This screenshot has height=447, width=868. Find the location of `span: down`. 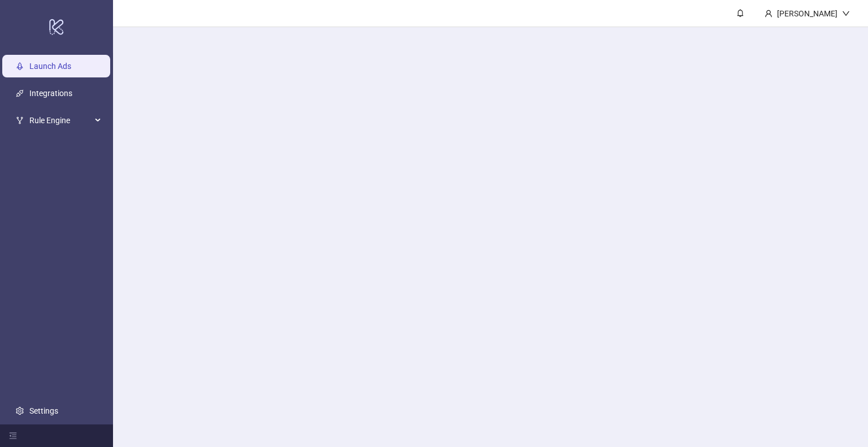

span: down is located at coordinates (846, 14).